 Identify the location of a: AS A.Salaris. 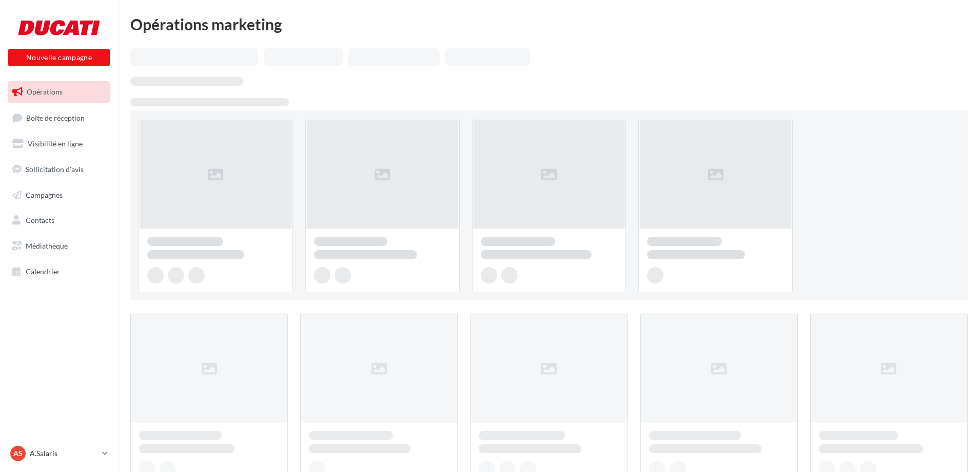
(59, 453).